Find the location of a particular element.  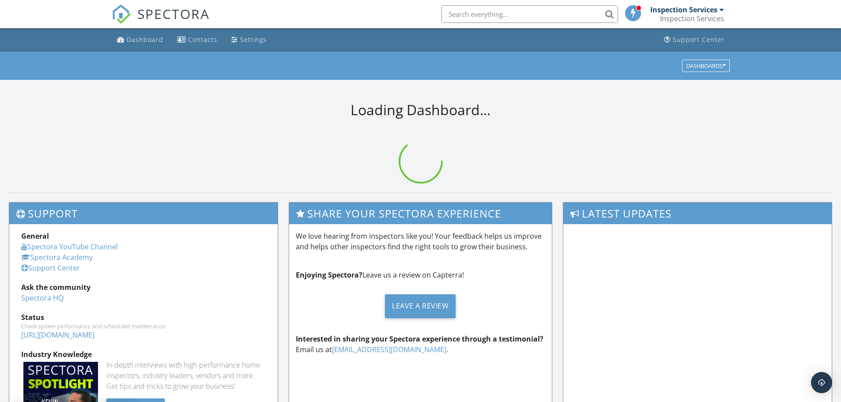

div: In-depth interviews with high-performance home inspectors, industry leaders, vendors and more. Ge... is located at coordinates (186, 376).